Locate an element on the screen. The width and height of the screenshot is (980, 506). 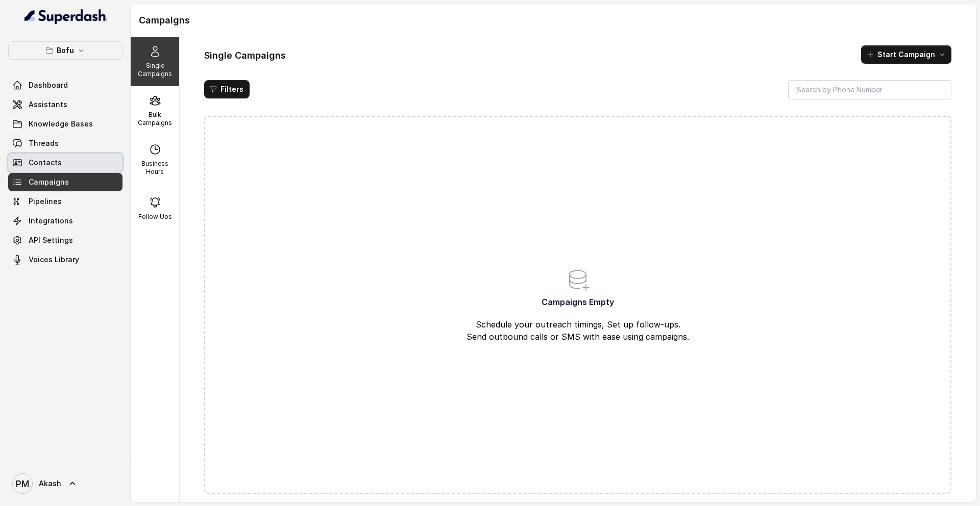
a: Pipelines is located at coordinates (66, 202).